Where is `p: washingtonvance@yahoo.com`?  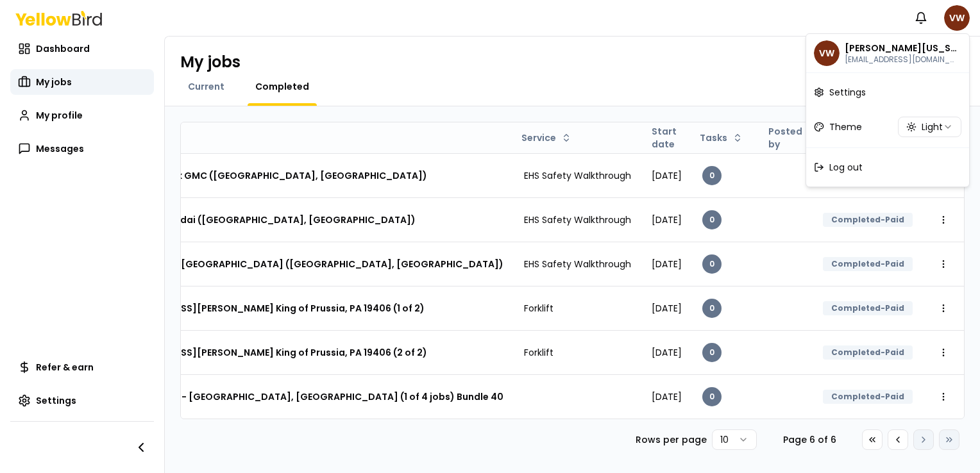
p: washingtonvance@yahoo.com is located at coordinates (901, 60).